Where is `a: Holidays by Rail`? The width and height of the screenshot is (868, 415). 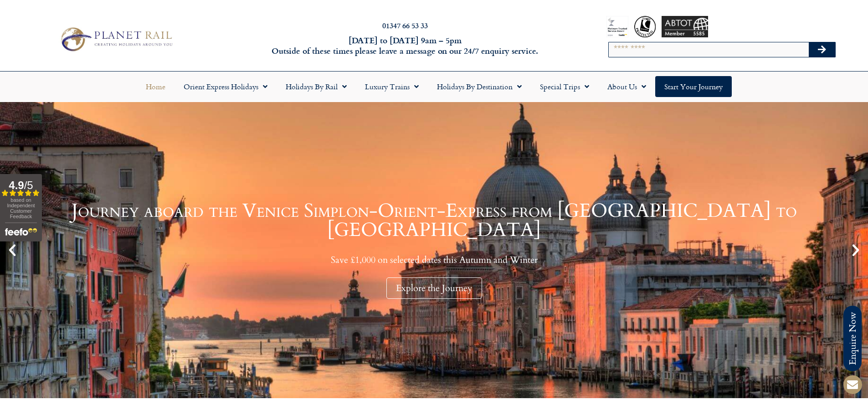 a: Holidays by Rail is located at coordinates (316, 86).